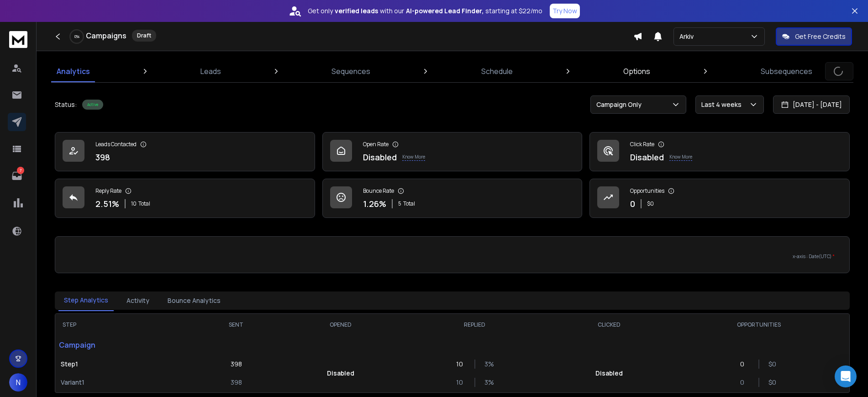  I want to click on a: Analytics, so click(73, 71).